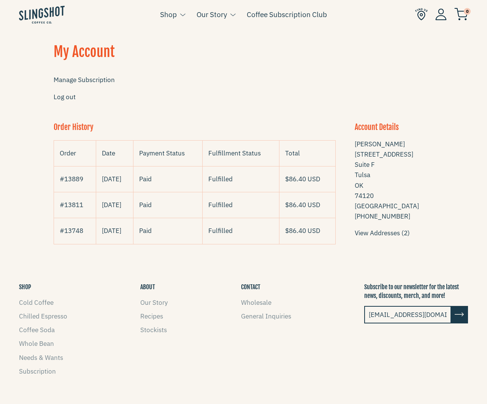  Describe the element at coordinates (154, 330) in the screenshot. I see `a: Stockists` at that location.